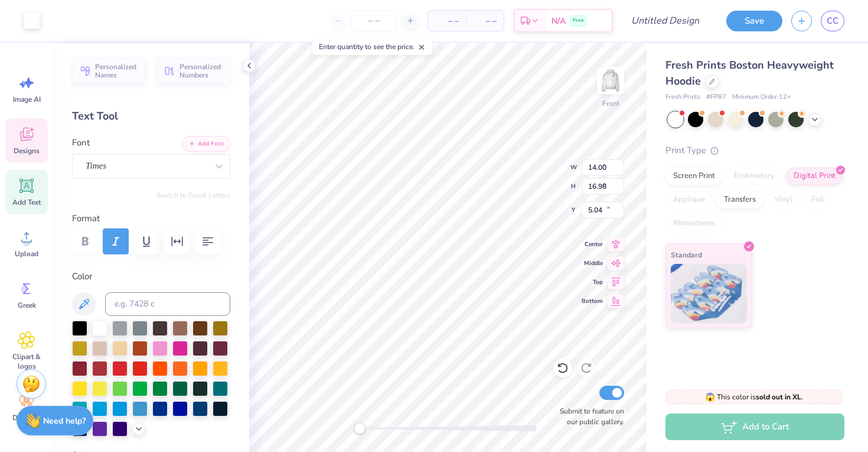 This screenshot has width=868, height=452. I want to click on label: Color, so click(151, 277).